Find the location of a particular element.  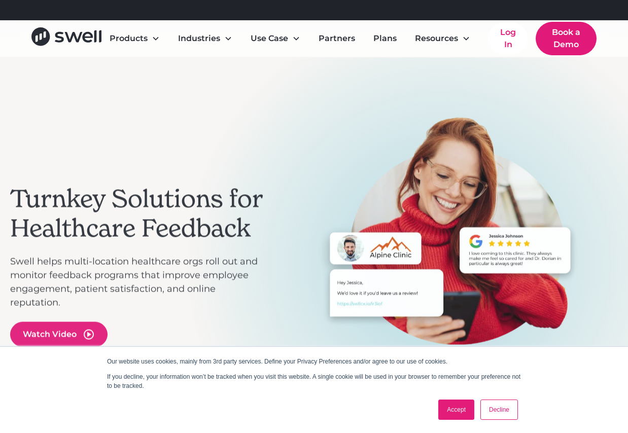

div: 1 of 3 is located at coordinates (447, 250).